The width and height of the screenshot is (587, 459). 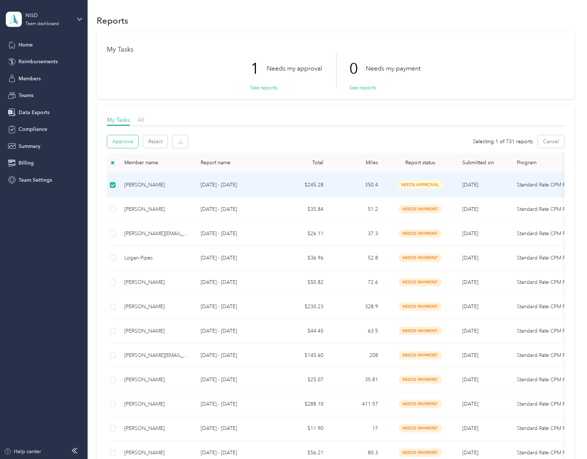 What do you see at coordinates (42, 24) in the screenshot?
I see `div: Team dashboard` at bounding box center [42, 24].